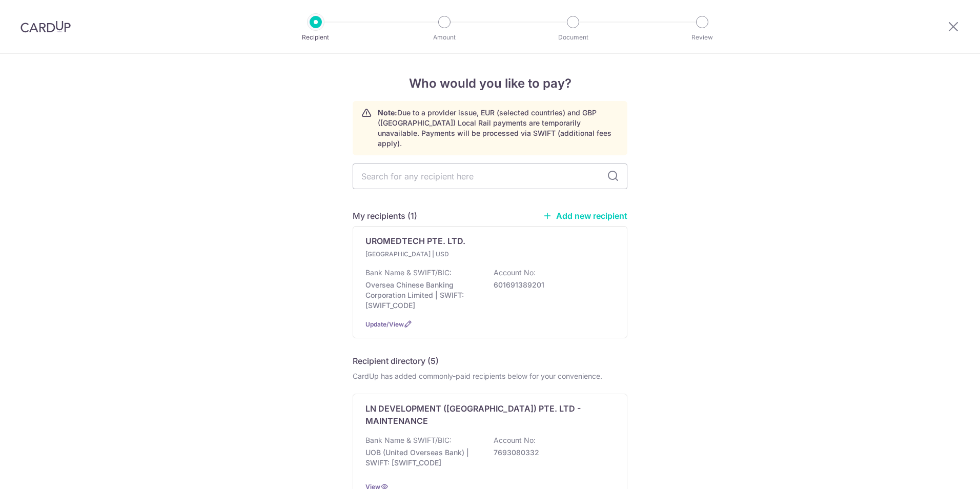  I want to click on div: CardUp has added commonly-paid recipients below for your convenience., so click(490, 377).